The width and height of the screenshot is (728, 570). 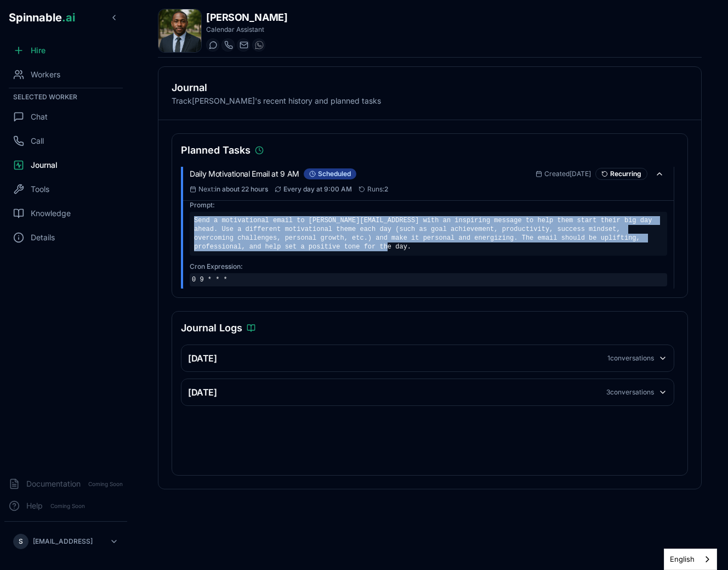 What do you see at coordinates (216, 150) in the screenshot?
I see `h3: Planned Tasks` at bounding box center [216, 150].